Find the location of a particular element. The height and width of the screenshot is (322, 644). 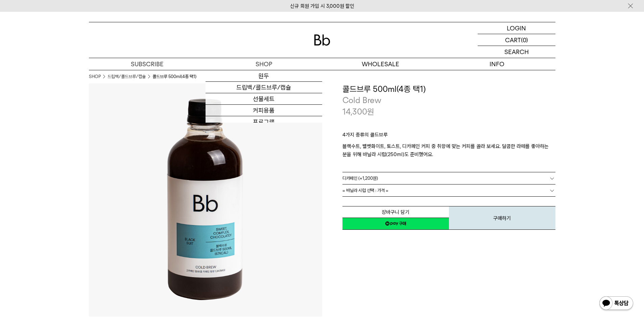

a: SUBSCRIBE is located at coordinates (147, 64).